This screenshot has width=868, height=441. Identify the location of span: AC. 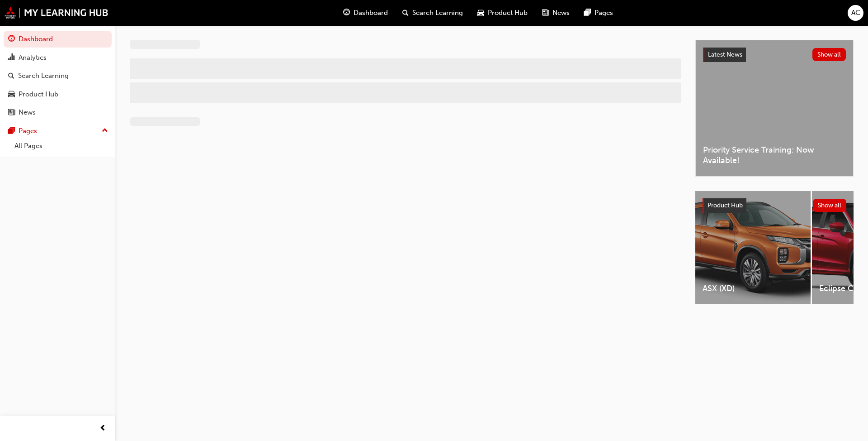
(856, 13).